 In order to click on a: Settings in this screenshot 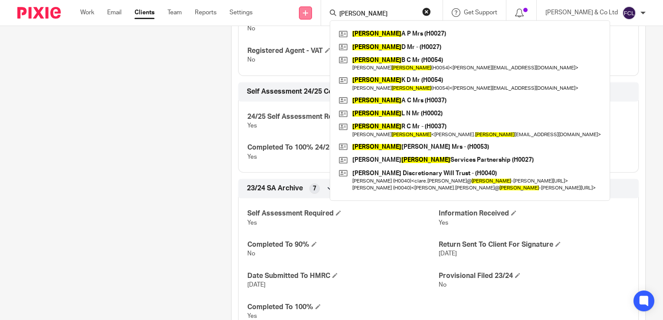, I will do `click(241, 13)`.